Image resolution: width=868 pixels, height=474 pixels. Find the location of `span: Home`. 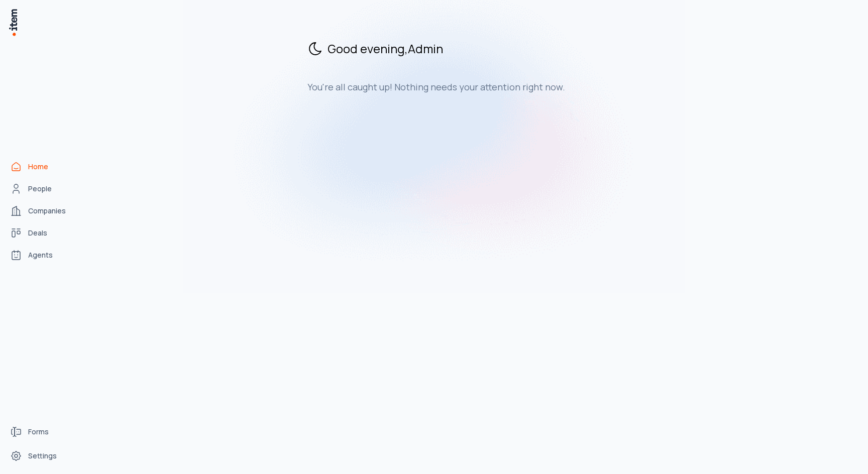

span: Home is located at coordinates (38, 167).